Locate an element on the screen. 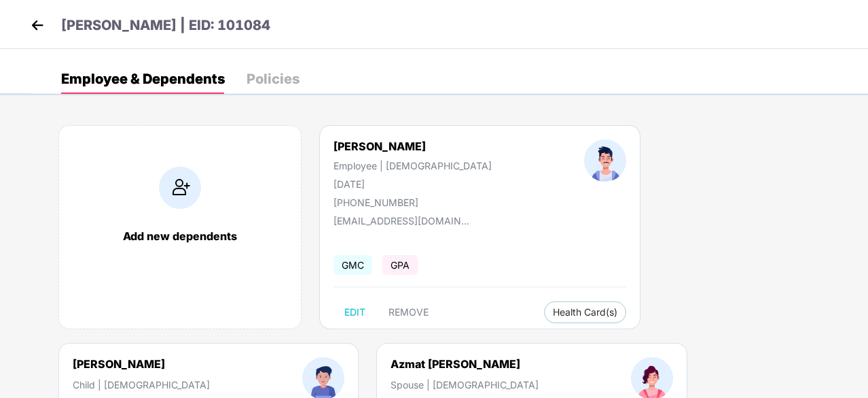  button: EDIT is located at coordinates (354, 312).